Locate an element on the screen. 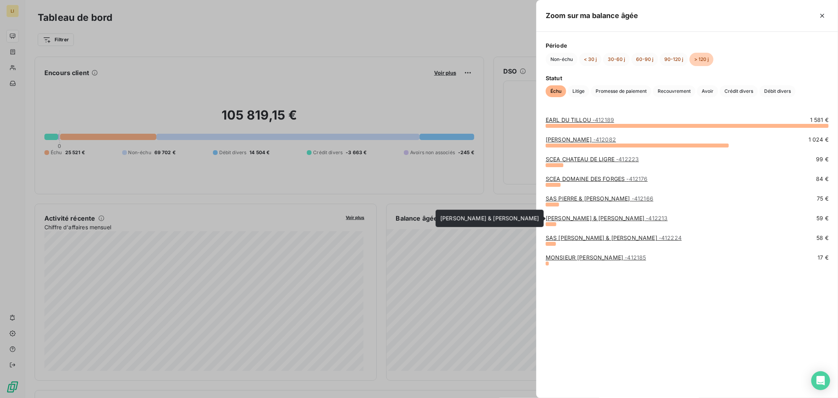  span: - 412166 is located at coordinates (642, 198).